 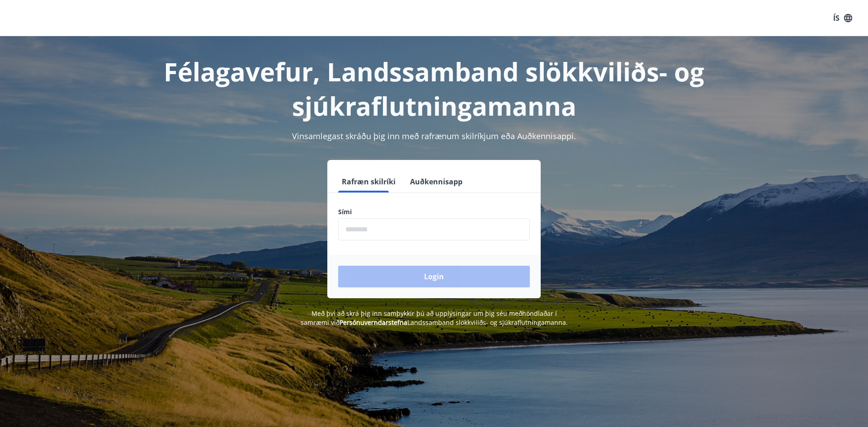 I want to click on span: Með því að skrá þig inn samþykkir þú að upplýsingar um þig séu meðhöndlaðar í samræmi við Landssa..., so click(x=434, y=318).